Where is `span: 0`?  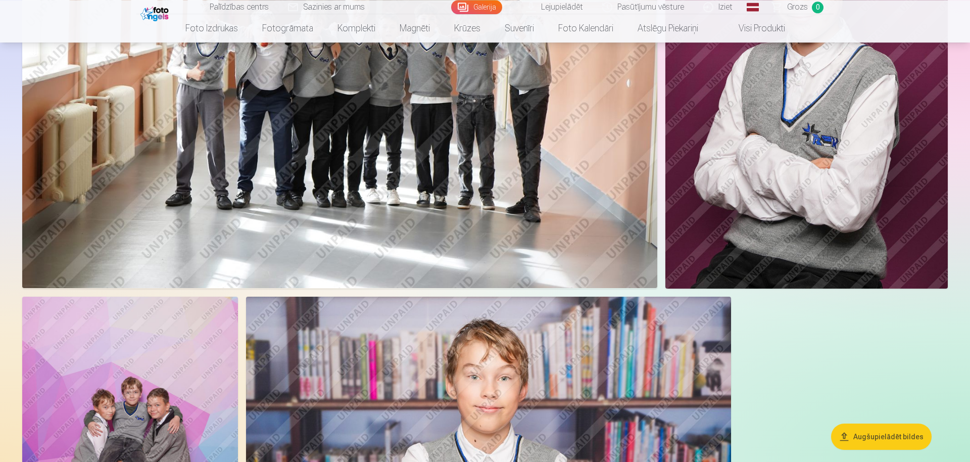
span: 0 is located at coordinates (818, 7).